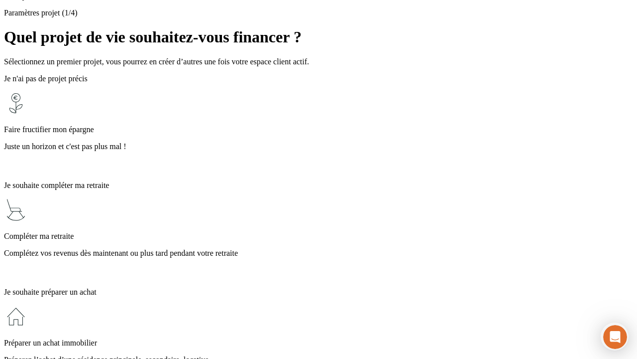 This screenshot has width=637, height=359. Describe the element at coordinates (319, 146) in the screenshot. I see `p: Juste un horizon et c'est pas plus mal !` at that location.